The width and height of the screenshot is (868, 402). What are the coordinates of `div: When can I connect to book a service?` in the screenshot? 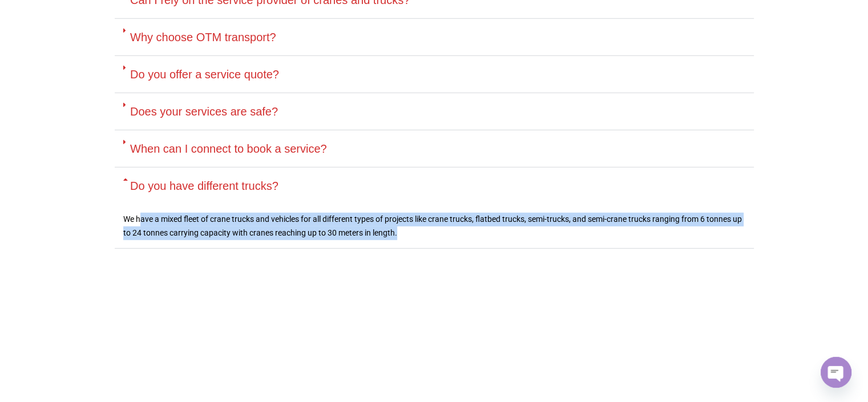 It's located at (434, 148).